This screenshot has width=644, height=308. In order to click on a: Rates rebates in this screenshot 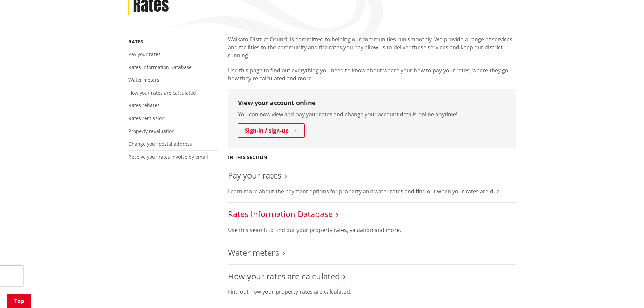, I will do `click(144, 105)`.